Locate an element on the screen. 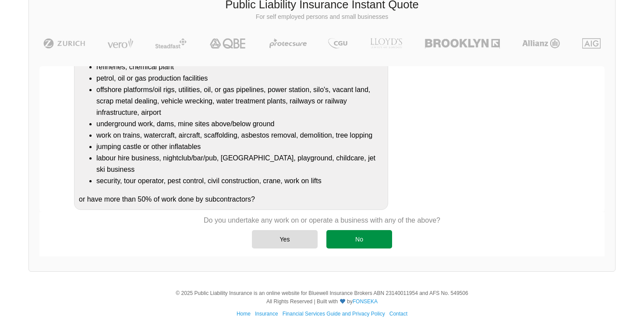 The width and height of the screenshot is (644, 330). li: underground work, dams, mine sites above/below ground is located at coordinates (240, 124).